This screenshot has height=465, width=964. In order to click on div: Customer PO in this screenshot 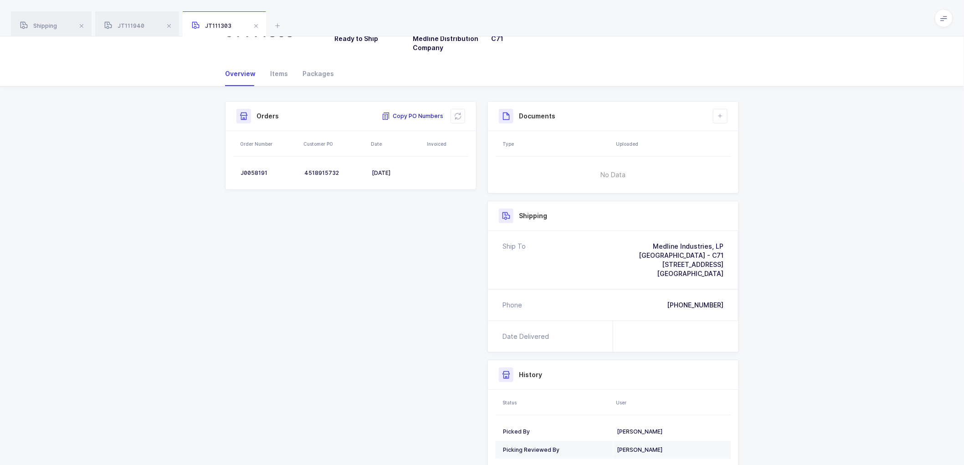, I will do `click(334, 144)`.